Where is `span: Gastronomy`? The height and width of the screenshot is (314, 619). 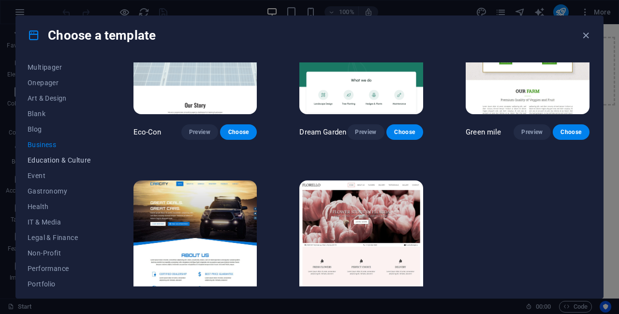
span: Gastronomy is located at coordinates (59, 191).